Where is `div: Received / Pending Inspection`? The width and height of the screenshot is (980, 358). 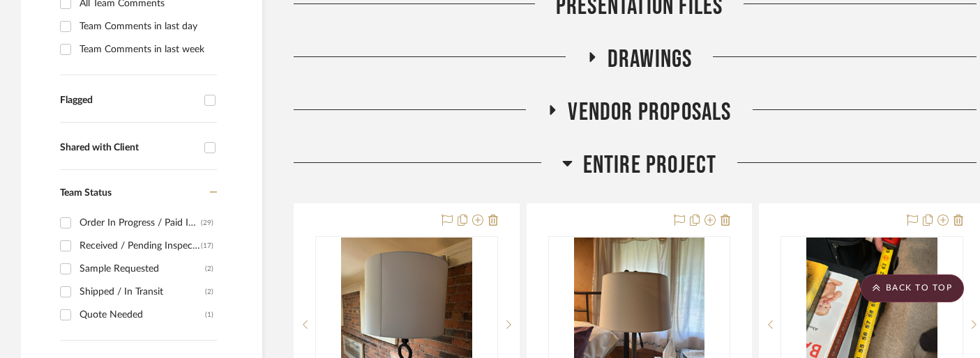 div: Received / Pending Inspection is located at coordinates (140, 246).